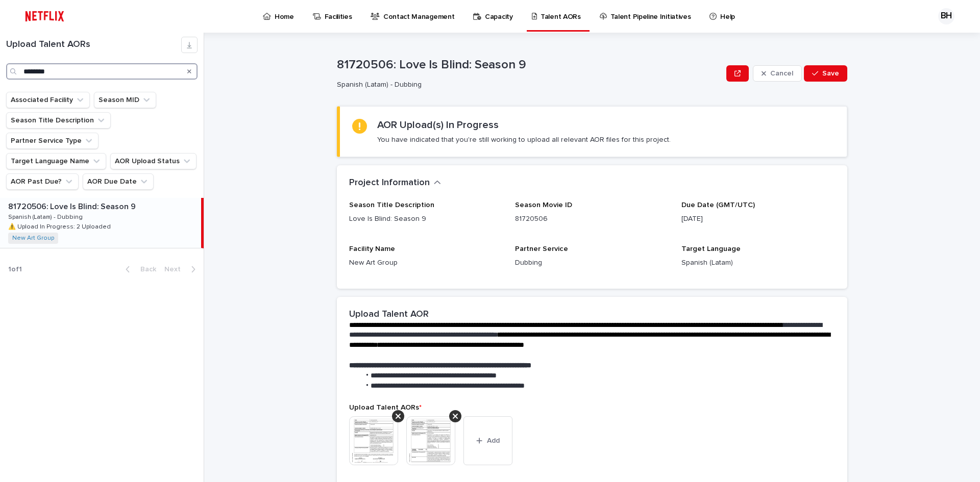 This screenshot has width=980, height=482. Describe the element at coordinates (389, 315) in the screenshot. I see `h2: Upload Talent AOR` at that location.